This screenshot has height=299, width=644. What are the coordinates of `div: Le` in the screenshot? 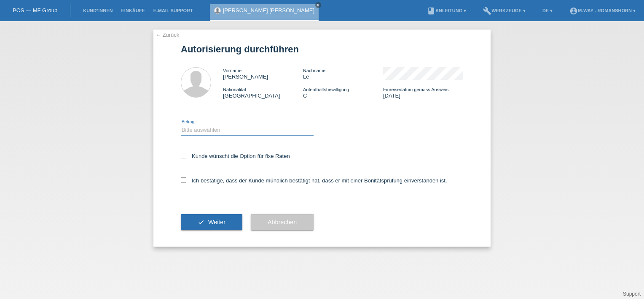 It's located at (343, 73).